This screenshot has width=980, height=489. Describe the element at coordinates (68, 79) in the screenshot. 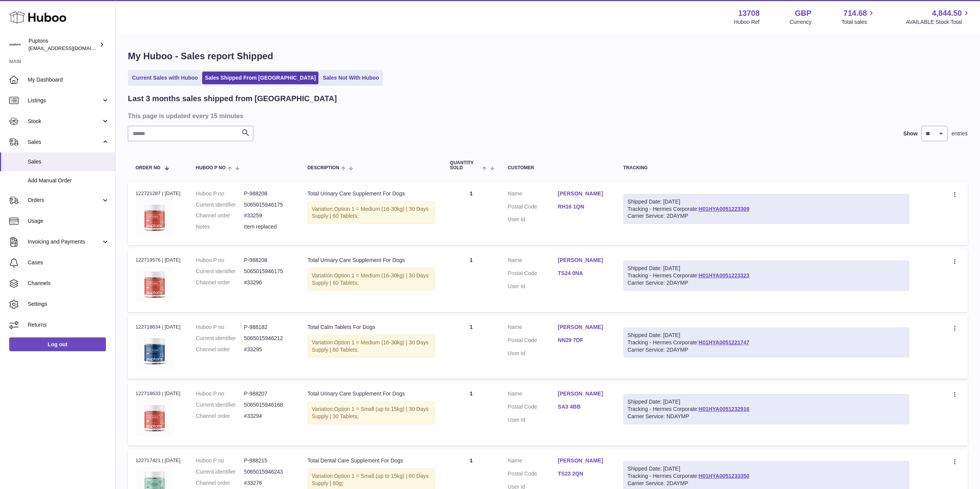

I see `span: My Dashboard` at that location.